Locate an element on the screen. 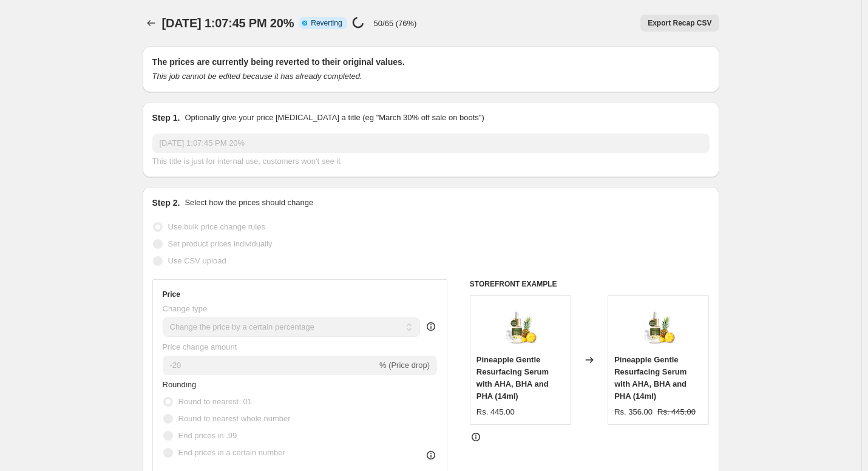  div: help is located at coordinates (431, 326).